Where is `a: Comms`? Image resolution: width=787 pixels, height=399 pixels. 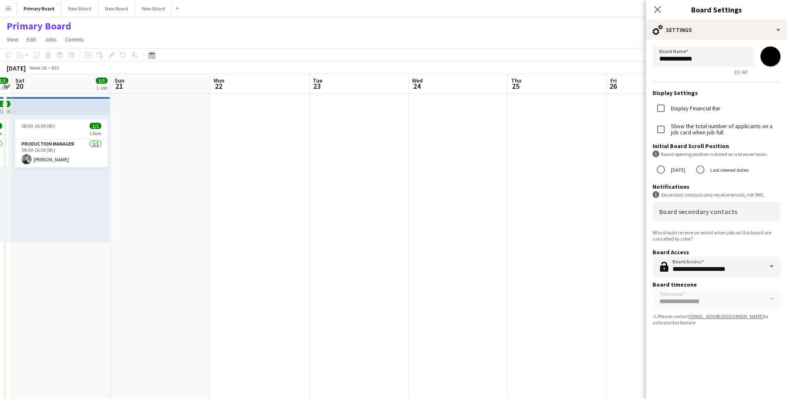
a: Comms is located at coordinates (74, 39).